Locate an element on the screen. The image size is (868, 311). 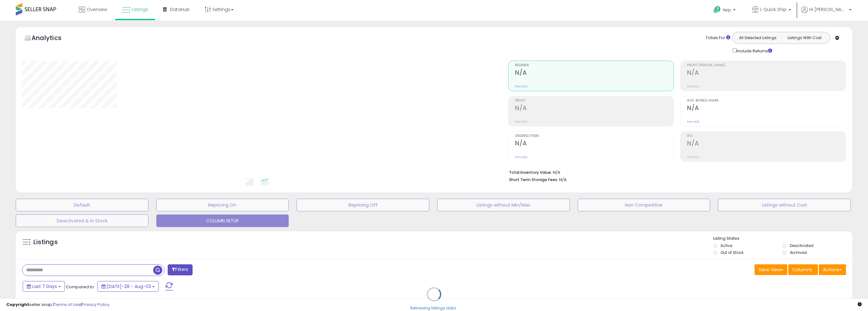
button: Non Competitive is located at coordinates (644, 205).